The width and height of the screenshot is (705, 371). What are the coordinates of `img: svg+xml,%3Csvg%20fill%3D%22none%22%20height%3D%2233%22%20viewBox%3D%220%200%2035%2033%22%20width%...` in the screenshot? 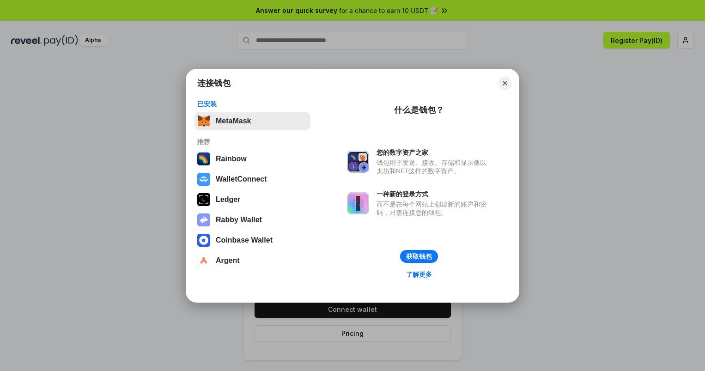 It's located at (204, 121).